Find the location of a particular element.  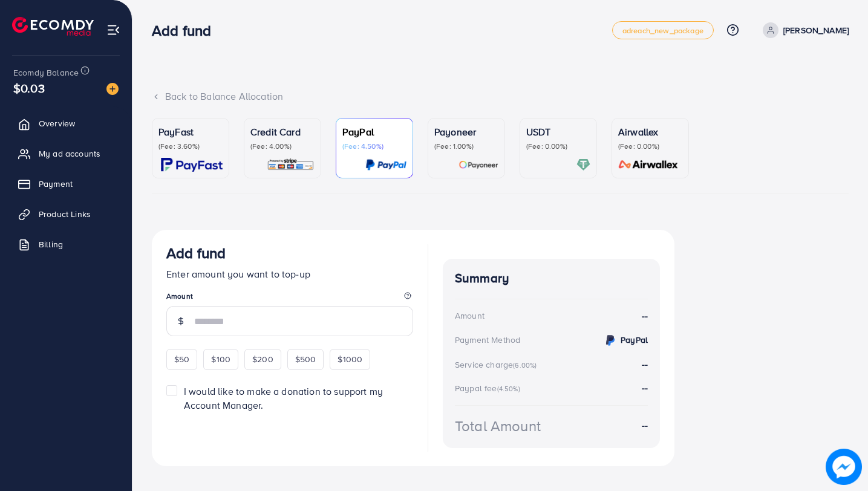

img: menu is located at coordinates (113, 30).